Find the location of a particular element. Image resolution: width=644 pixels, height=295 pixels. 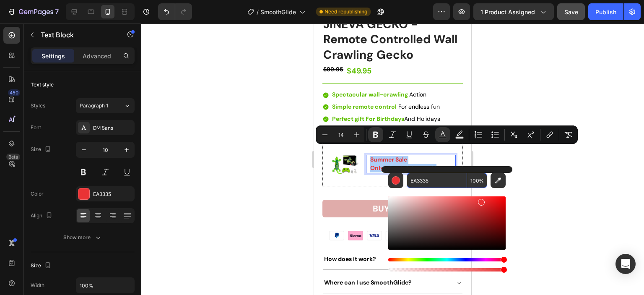

div: Align is located at coordinates (42, 215).